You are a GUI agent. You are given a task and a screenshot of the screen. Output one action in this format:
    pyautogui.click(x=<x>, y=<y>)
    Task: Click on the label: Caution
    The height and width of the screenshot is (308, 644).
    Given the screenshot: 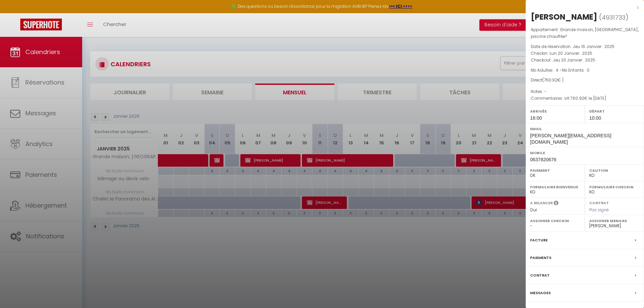 What is the action you would take?
    pyautogui.click(x=614, y=171)
    